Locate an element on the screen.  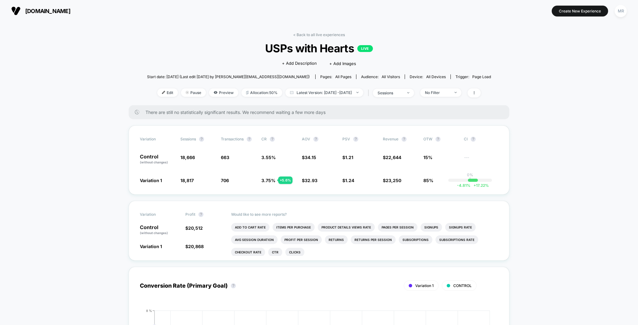
span: All Visitors is located at coordinates (391, 77).